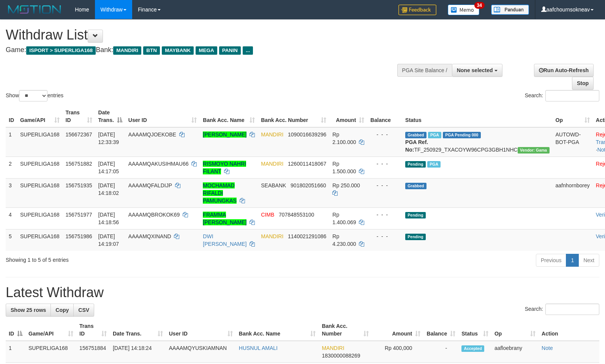  What do you see at coordinates (307, 236) in the screenshot?
I see `span: Copy 1140021291086 to clipboard` at bounding box center [307, 236].